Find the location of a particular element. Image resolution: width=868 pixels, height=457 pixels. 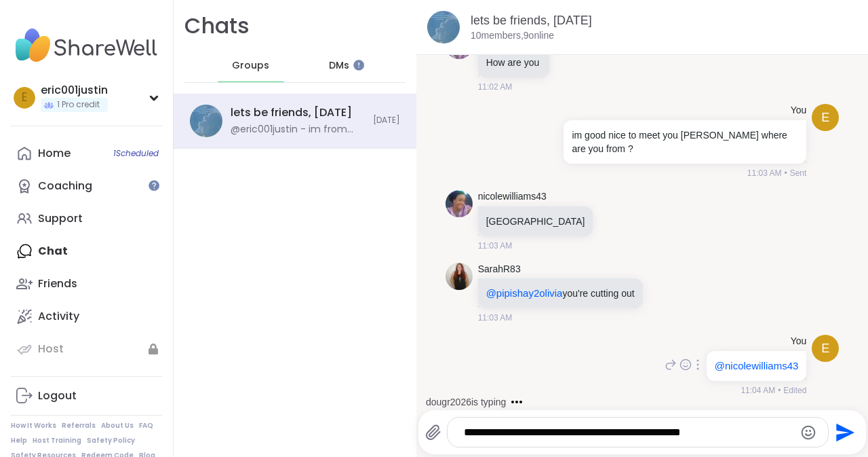

span: @pipishay2olivia is located at coordinates (525, 292).